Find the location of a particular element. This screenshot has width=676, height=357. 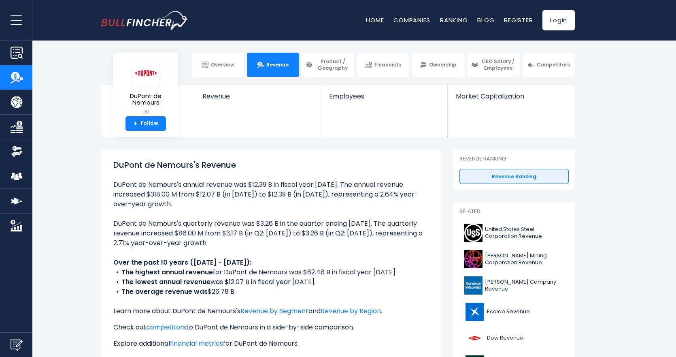

p: Revenue Ranking is located at coordinates (514, 159).